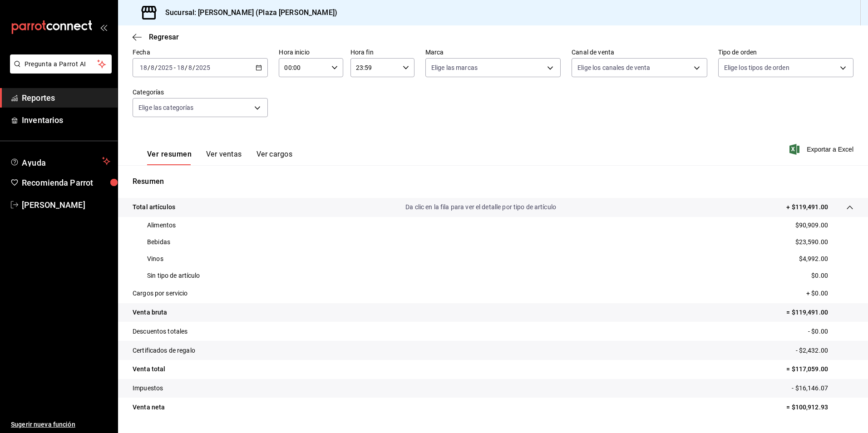 The image size is (868, 433). Describe the element at coordinates (786, 52) in the screenshot. I see `label: Tipo de orden` at that location.